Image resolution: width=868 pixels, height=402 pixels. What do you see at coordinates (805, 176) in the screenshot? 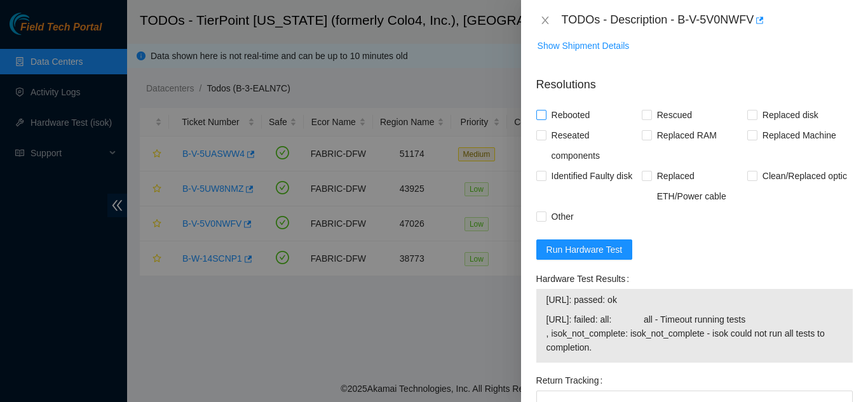
I see `span: Clean/Replaced optic` at bounding box center [805, 176].